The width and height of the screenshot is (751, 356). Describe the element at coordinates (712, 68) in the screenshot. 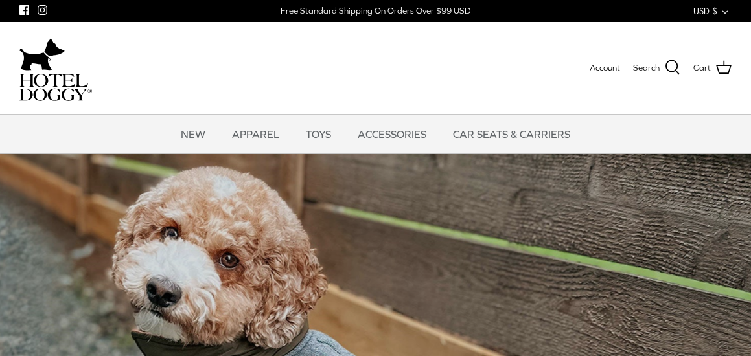

I see `a: Cart` at that location.